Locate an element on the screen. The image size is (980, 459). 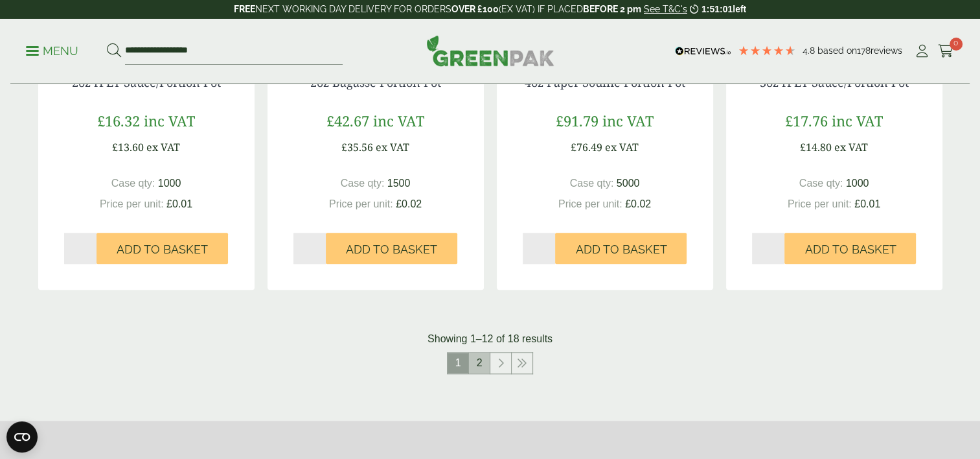
span: 1500 is located at coordinates (399, 182).